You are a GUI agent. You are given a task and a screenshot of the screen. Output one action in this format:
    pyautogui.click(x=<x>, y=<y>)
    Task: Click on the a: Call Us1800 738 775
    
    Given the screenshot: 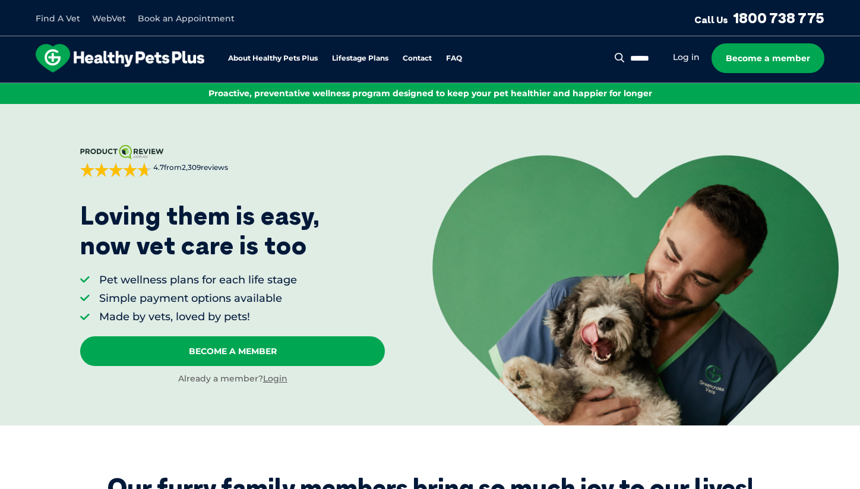 What is the action you would take?
    pyautogui.click(x=759, y=18)
    